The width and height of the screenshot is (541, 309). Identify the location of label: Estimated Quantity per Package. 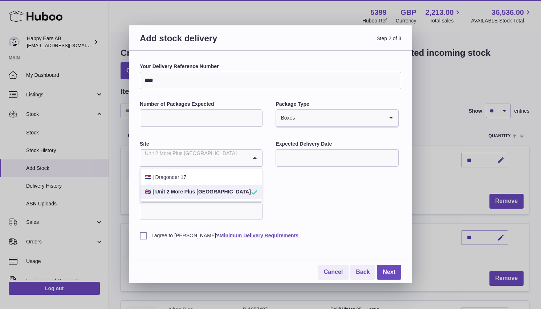
(201, 197).